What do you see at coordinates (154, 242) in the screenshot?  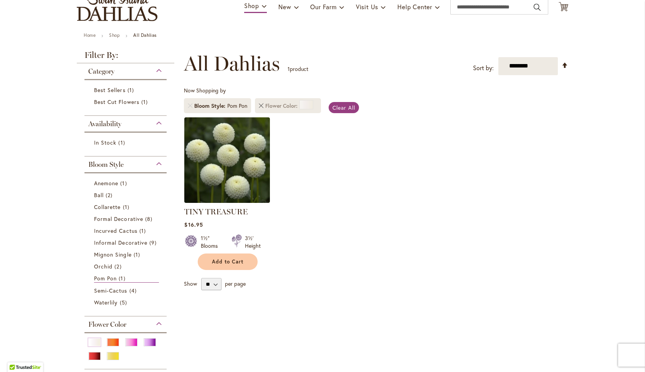 I see `span: 9` at bounding box center [154, 242].